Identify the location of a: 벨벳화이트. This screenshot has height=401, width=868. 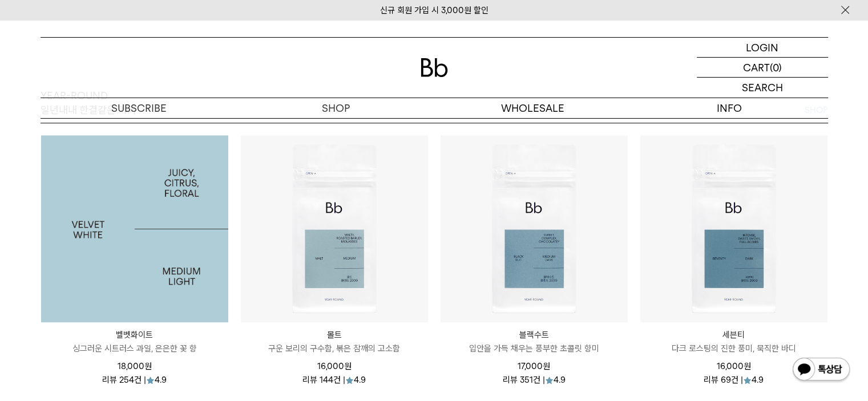
(135, 229).